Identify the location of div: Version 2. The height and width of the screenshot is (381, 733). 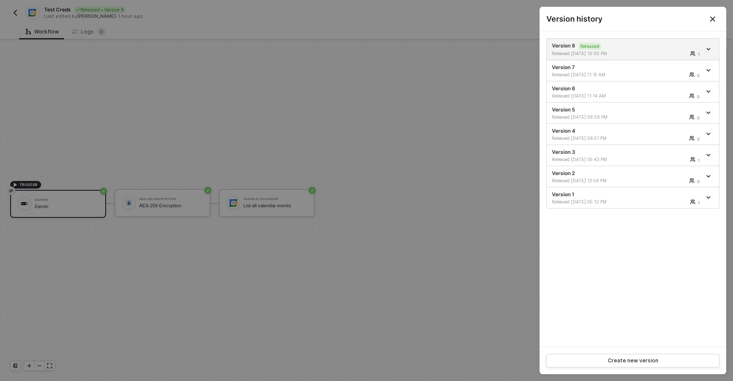
(626, 176).